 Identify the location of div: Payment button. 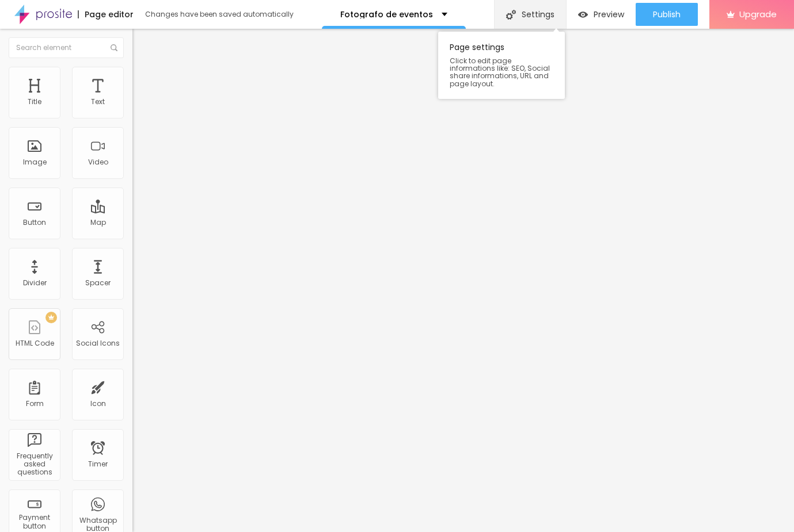
(34, 522).